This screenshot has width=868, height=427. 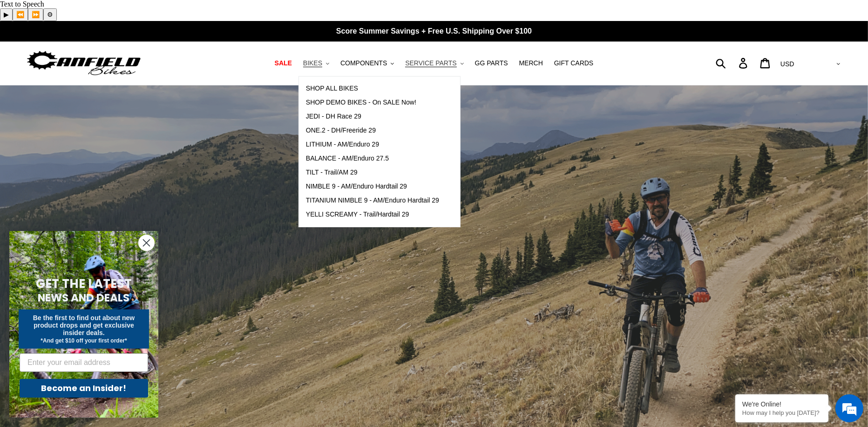 What do you see at coordinates (782, 404) in the screenshot?
I see `div: We're Online!` at bounding box center [782, 404].